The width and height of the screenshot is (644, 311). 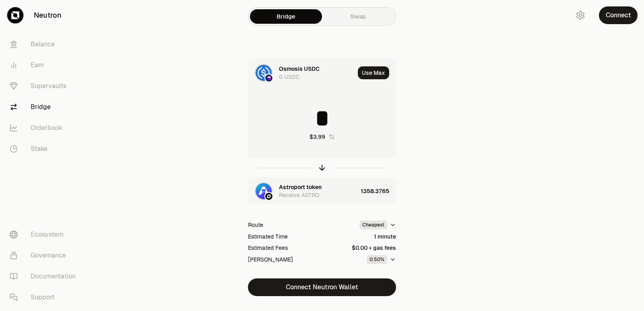 What do you see at coordinates (378, 225) in the screenshot?
I see `button: Cheapest` at bounding box center [378, 225].